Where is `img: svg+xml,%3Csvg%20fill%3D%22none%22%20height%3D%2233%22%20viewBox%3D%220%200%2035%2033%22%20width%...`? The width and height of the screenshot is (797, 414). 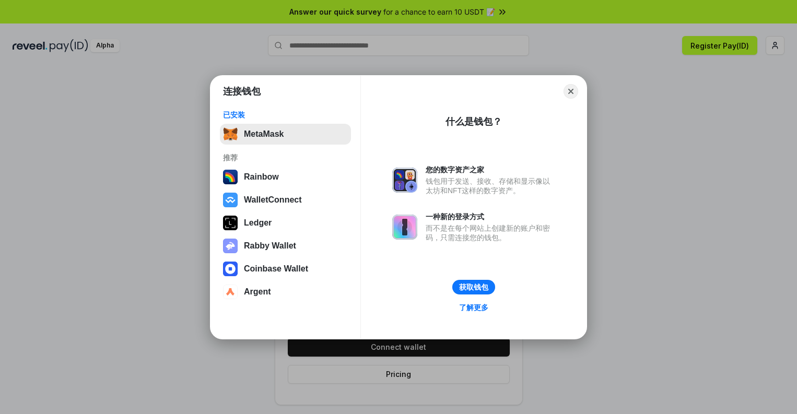
img: svg+xml,%3Csvg%20fill%3D%22none%22%20height%3D%2233%22%20viewBox%3D%220%200%2035%2033%22%20width%... is located at coordinates (230, 134).